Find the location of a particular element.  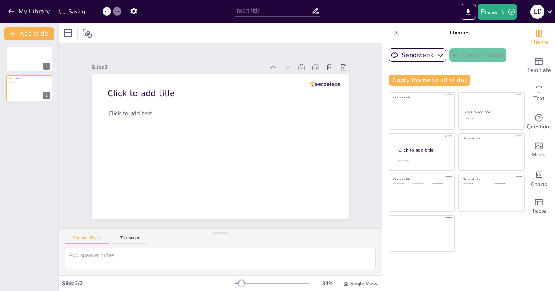

button: Present is located at coordinates (497, 12).